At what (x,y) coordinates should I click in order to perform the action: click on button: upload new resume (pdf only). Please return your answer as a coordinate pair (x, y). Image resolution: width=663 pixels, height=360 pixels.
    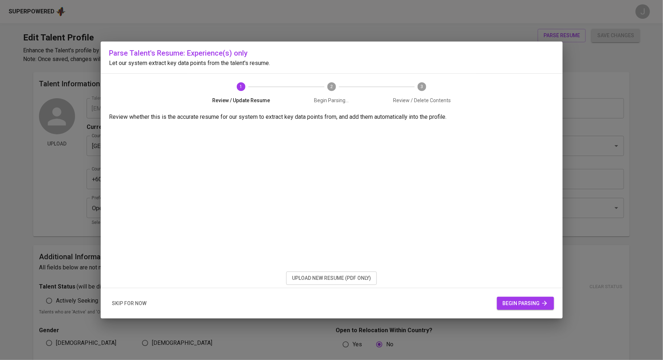
    Looking at the image, I should click on (331, 278).